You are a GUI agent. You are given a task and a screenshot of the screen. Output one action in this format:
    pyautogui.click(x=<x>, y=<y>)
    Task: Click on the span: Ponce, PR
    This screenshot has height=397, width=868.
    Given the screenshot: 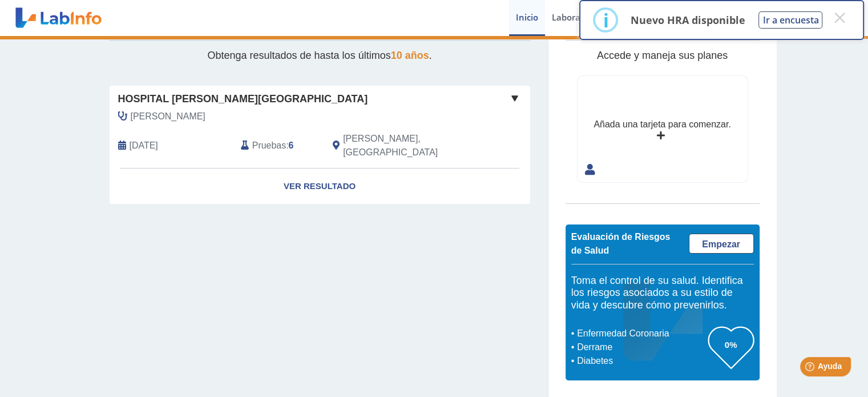 What is the action you would take?
    pyautogui.click(x=406, y=145)
    